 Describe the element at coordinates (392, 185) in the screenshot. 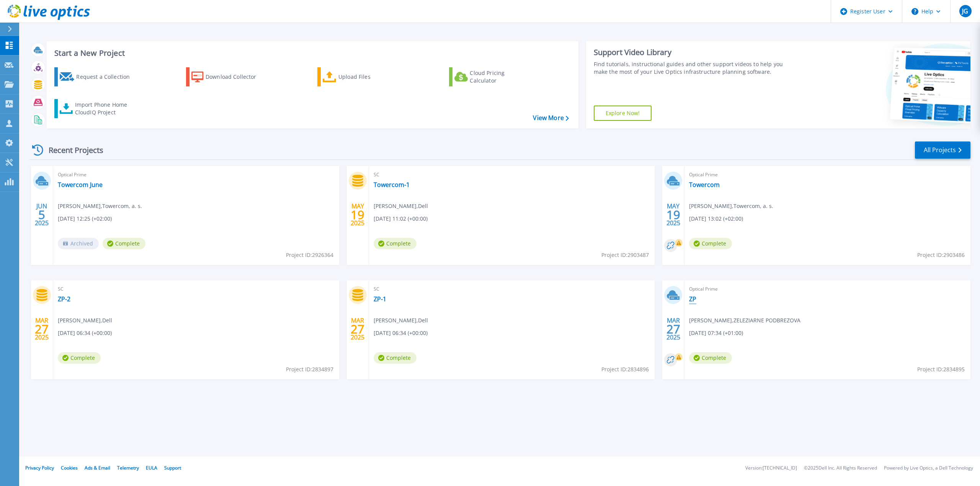

I see `a: Towercom-1` at that location.